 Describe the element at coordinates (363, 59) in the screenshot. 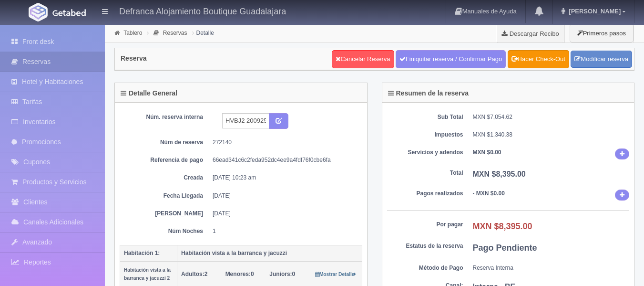

I see `a: Cancelar Reserva` at that location.